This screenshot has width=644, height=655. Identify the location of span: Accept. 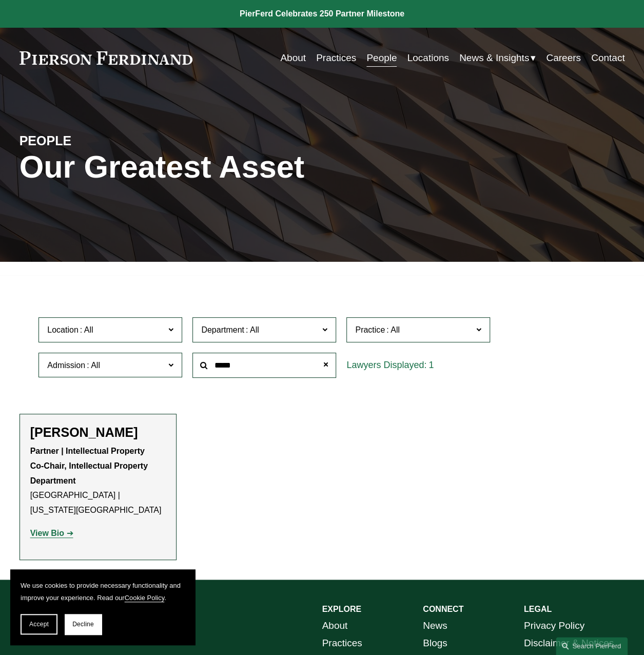
(39, 624).